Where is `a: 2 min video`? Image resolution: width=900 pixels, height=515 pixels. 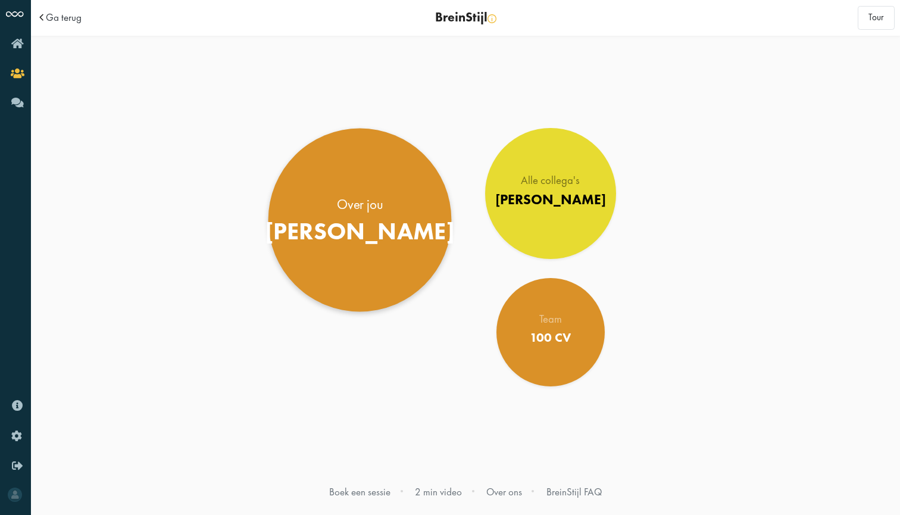 a: 2 min video is located at coordinates (438, 492).